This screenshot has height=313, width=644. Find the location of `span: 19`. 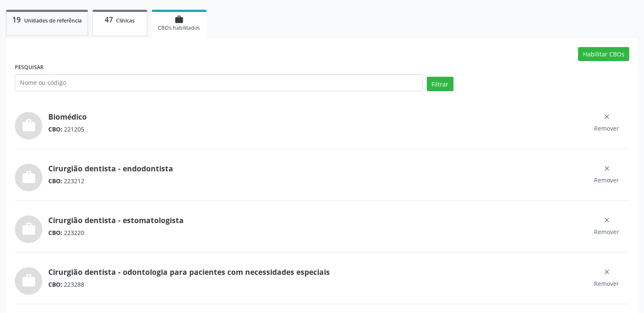

span: 19 is located at coordinates (16, 20).